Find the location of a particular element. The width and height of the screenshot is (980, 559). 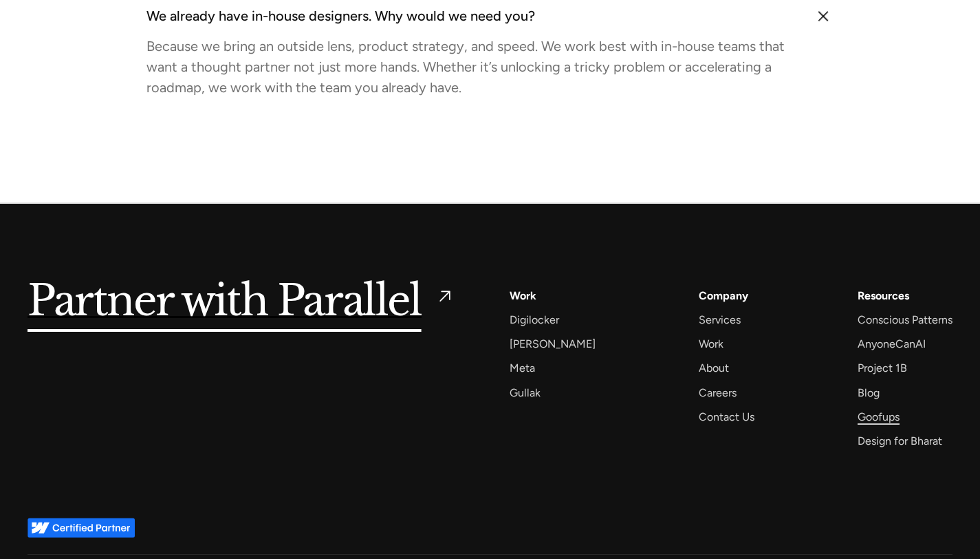

div: AnyoneCanAI is located at coordinates (891, 343).